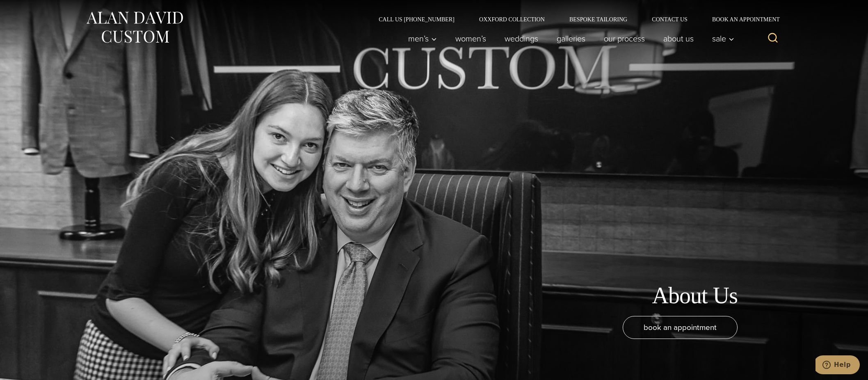  What do you see at coordinates (569, 39) in the screenshot?
I see `nav: Primary Navigation` at bounding box center [569, 39].